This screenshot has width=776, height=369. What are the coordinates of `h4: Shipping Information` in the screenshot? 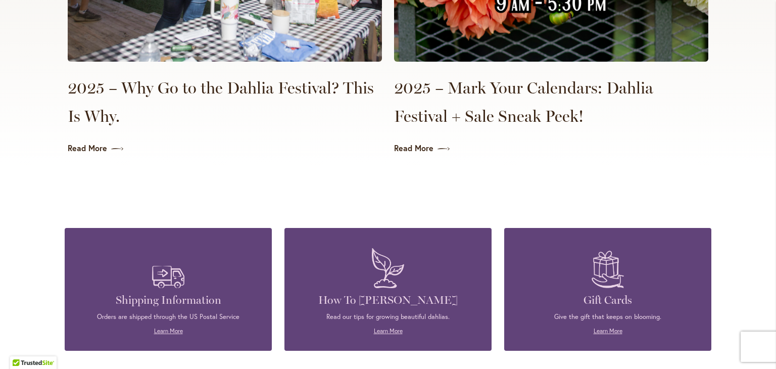 It's located at (168, 300).